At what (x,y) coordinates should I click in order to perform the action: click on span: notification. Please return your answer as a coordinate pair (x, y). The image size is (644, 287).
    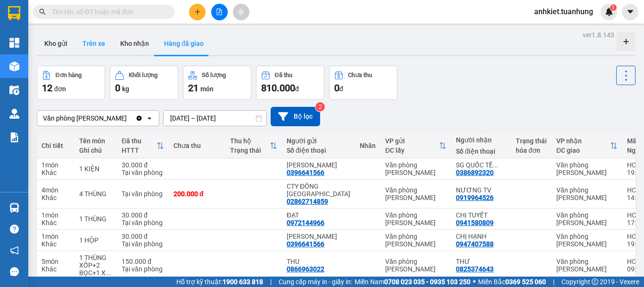
    Looking at the image, I should click on (14, 250).